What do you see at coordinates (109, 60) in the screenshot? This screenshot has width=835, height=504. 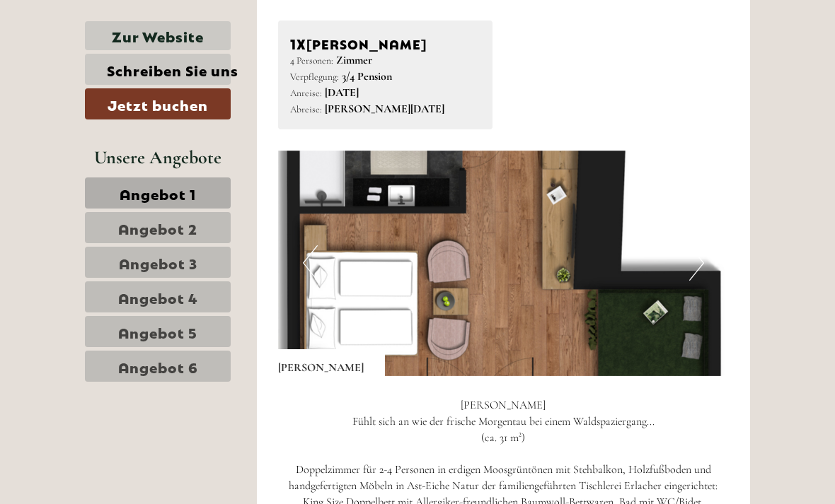 I see `div: Guten Tag, wie können wir Ihnen helfen?` at bounding box center [109, 60].